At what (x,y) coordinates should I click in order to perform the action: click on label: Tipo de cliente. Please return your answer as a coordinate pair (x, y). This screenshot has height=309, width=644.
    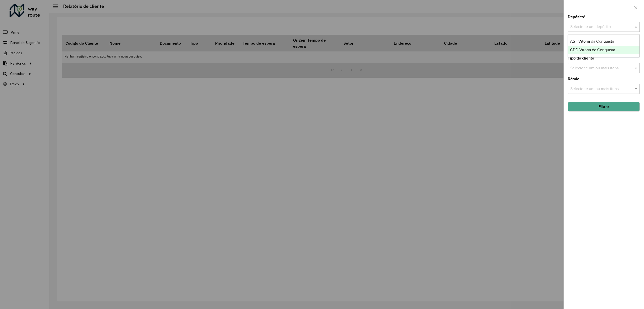
    Looking at the image, I should click on (581, 58).